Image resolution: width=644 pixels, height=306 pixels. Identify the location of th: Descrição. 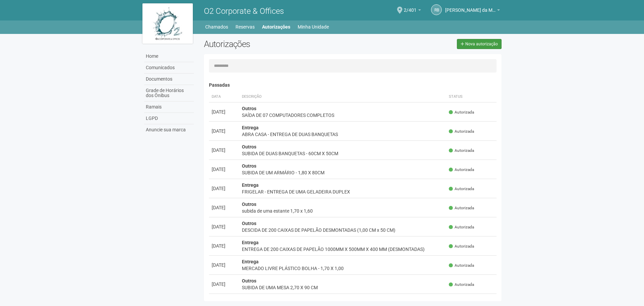
(343, 97).